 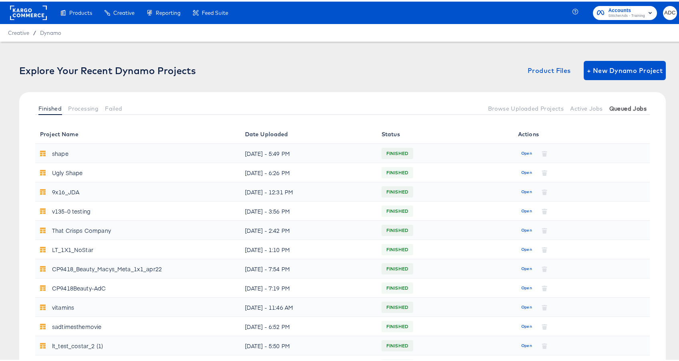 What do you see at coordinates (549, 69) in the screenshot?
I see `span: Product Files` at bounding box center [549, 69].